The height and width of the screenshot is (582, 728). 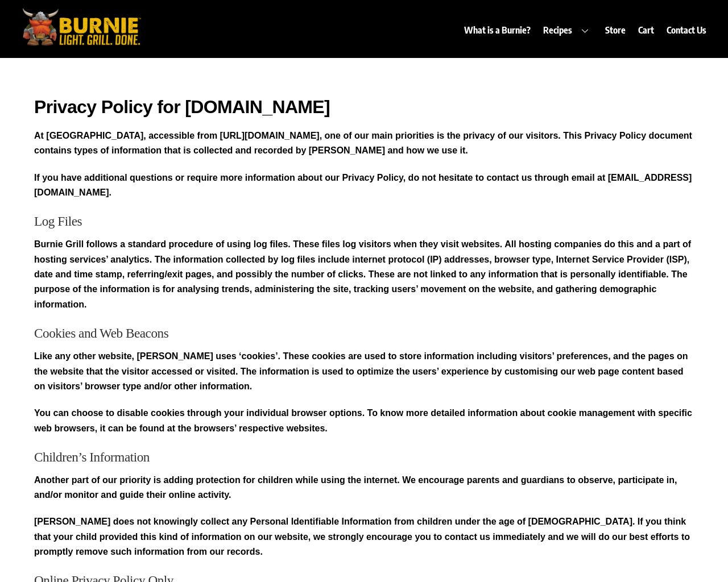 I want to click on span: If you have additional questions or require more information about our Privacy Policy, do not hes..., so click(x=363, y=185).